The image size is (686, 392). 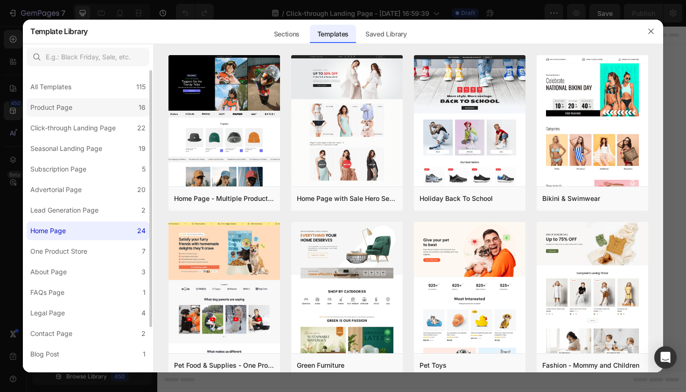 What do you see at coordinates (51, 333) in the screenshot?
I see `div: Contact Page` at bounding box center [51, 333].